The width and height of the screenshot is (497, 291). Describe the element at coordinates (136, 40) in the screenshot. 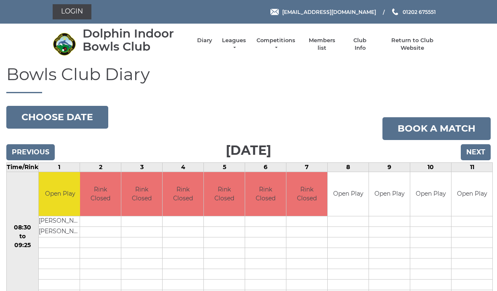

I see `div: Dolphin Indoor Bowls Club` at that location.